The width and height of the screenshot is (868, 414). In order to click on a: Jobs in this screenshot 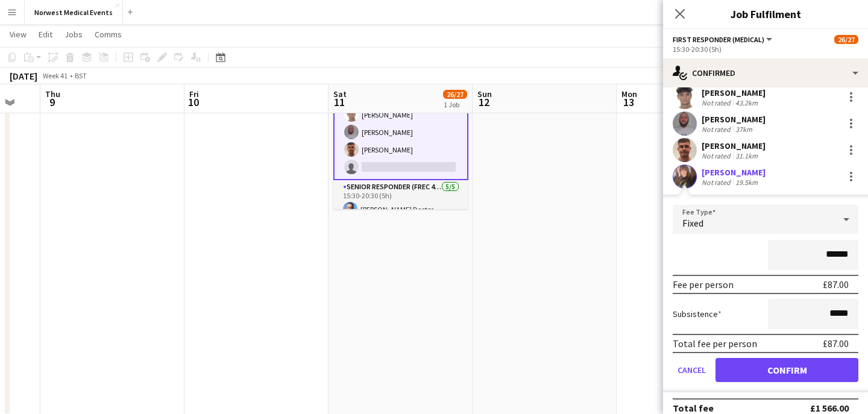, I will do `click(73, 34)`.